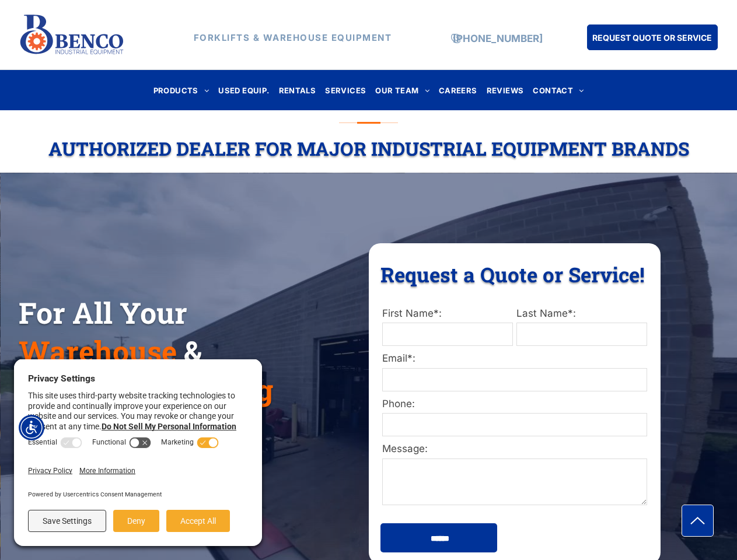 The height and width of the screenshot is (560, 737). I want to click on span: Warehouse, so click(98, 351).